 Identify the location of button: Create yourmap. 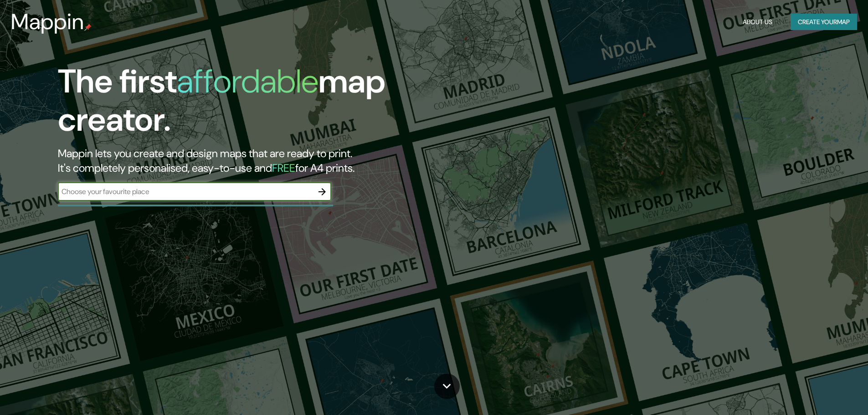
(824, 22).